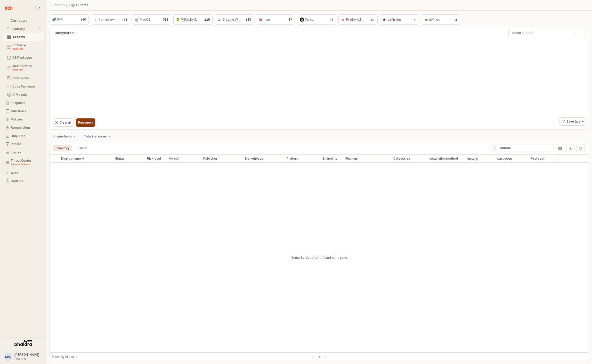 The image size is (592, 364). Describe the element at coordinates (399, 20) in the screenshot. I see `div: JetBrains4` at that location.